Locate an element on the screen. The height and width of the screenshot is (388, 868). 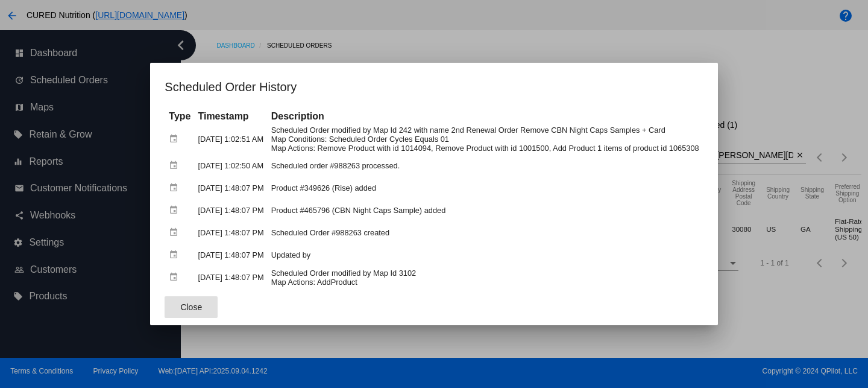
td: Scheduled Order modified by Map Id 3102 Map Actions: AddProduct is located at coordinates (485, 277).